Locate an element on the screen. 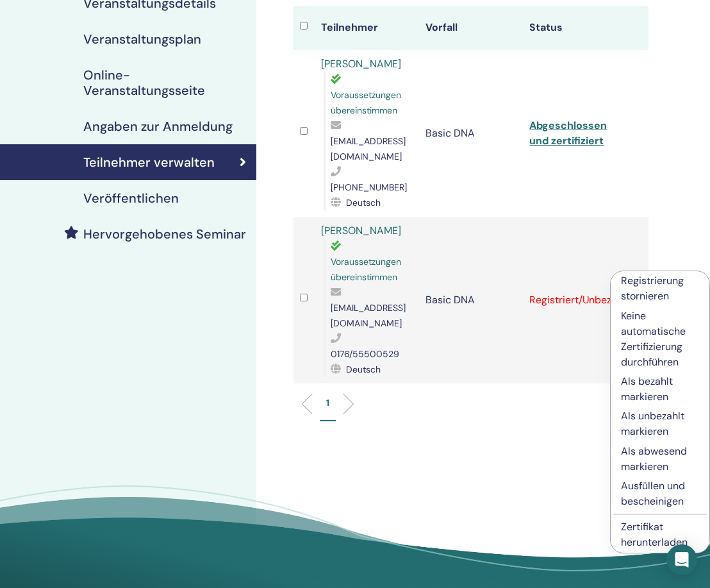  div: Open Intercom Messenger is located at coordinates (681, 559).